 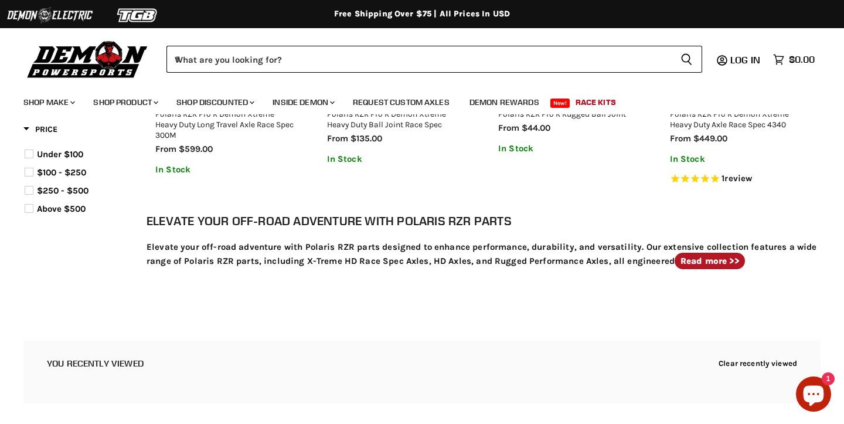 I want to click on a: Shop Product, so click(x=125, y=102).